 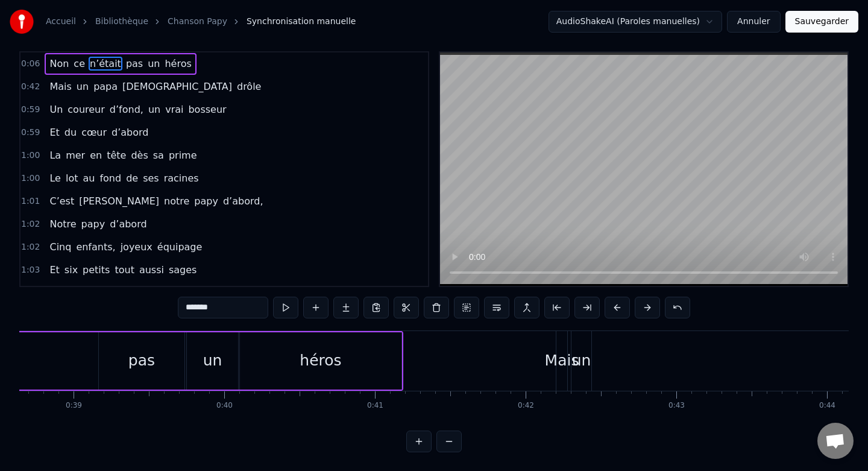 What do you see at coordinates (60, 86) in the screenshot?
I see `span: Mais` at bounding box center [60, 86].